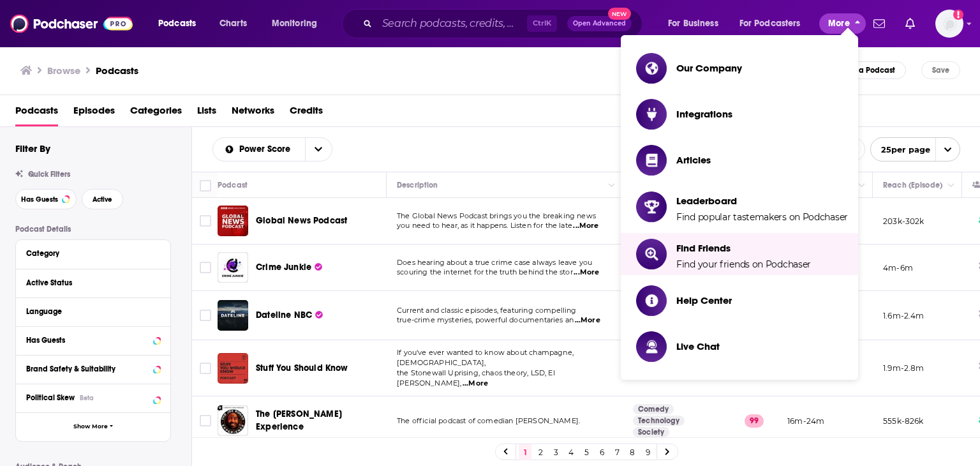  Describe the element at coordinates (89, 312) in the screenshot. I see `div: Language` at that location.